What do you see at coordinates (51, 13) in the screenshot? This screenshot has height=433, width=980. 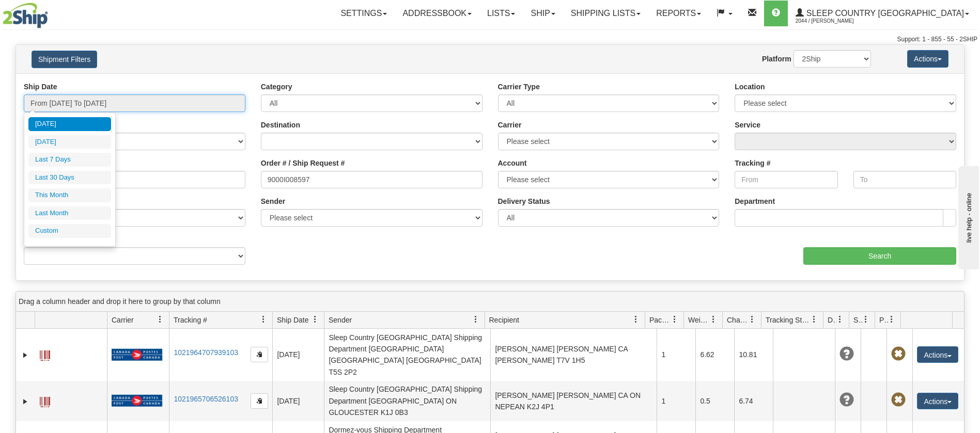 I see `div: live help - online` at bounding box center [51, 13].